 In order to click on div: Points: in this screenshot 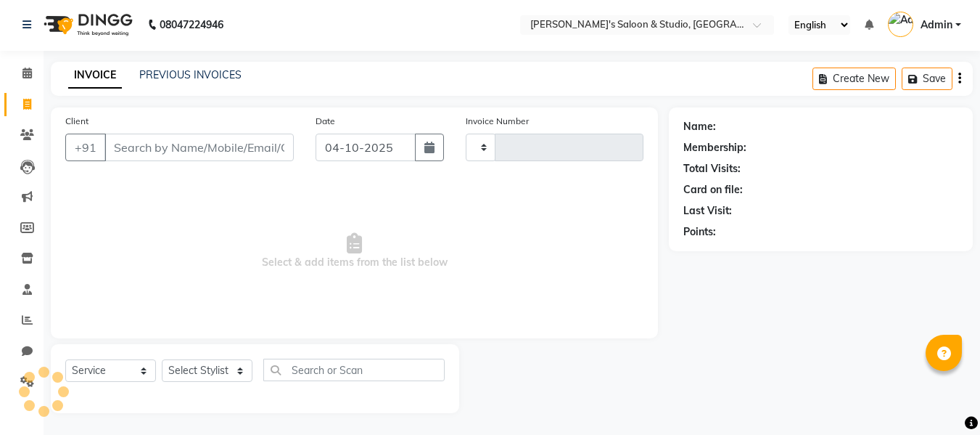, I will do `click(699, 231)`.